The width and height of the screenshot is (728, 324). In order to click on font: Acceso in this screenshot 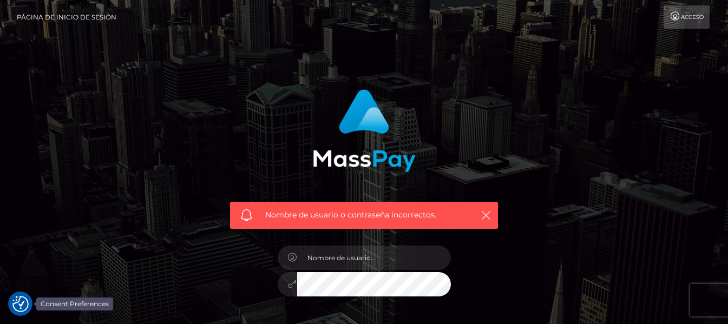, I will do `click(692, 17)`.